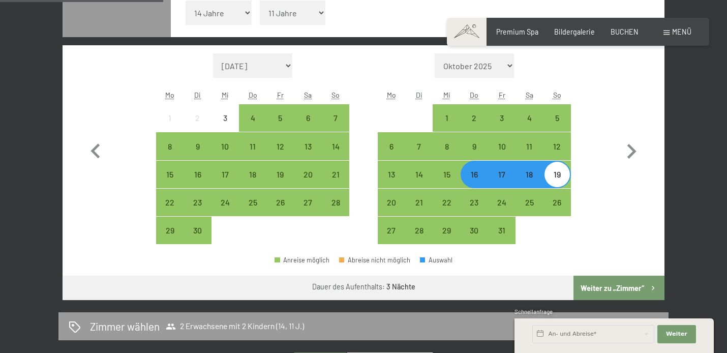 This screenshot has width=727, height=353. What do you see at coordinates (197, 146) in the screenshot?
I see `div: Tue Sep 09 2025` at bounding box center [197, 146].